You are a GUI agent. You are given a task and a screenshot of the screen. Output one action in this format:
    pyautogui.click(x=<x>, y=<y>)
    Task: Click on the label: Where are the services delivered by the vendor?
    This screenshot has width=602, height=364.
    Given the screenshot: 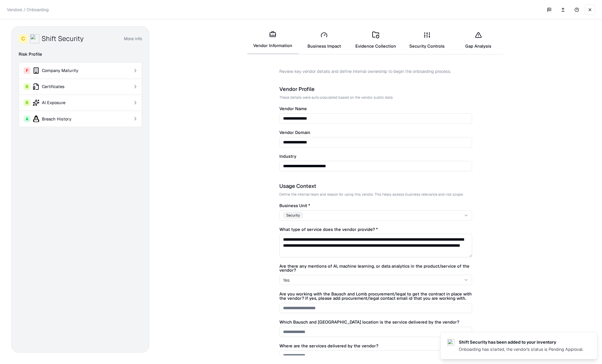 What is the action you would take?
    pyautogui.click(x=376, y=346)
    